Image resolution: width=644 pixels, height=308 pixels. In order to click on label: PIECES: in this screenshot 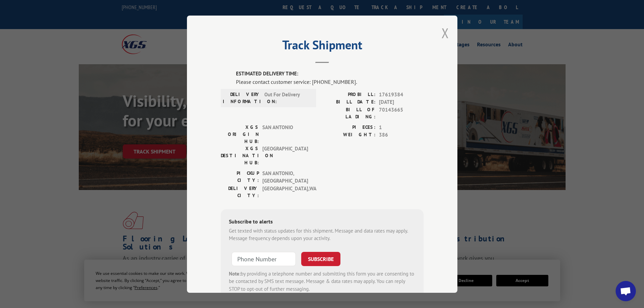, I will do `click(348, 127)`.